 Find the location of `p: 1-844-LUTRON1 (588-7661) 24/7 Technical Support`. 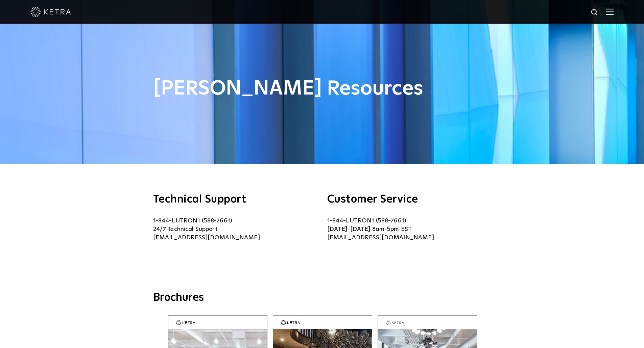

p: 1-844-LUTRON1 (588-7661) 24/7 Technical Support is located at coordinates (235, 229).